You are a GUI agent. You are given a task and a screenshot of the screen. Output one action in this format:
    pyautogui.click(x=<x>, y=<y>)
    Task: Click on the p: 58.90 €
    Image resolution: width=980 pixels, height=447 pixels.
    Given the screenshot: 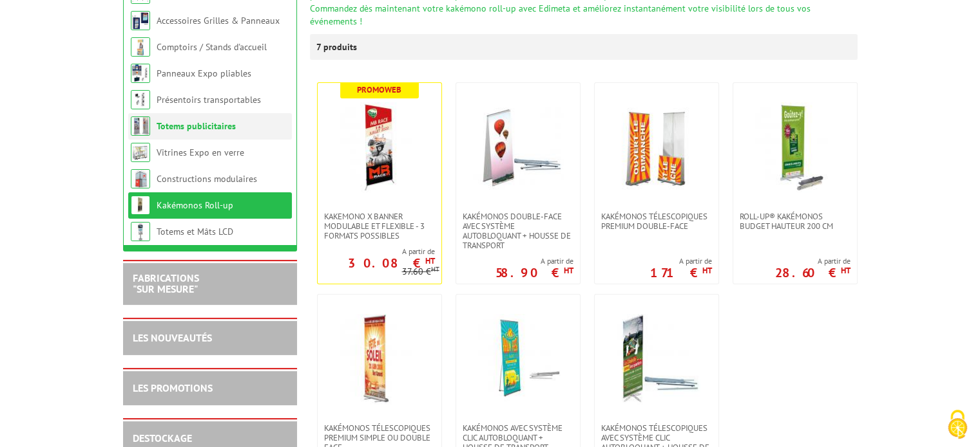 What is the action you would take?
    pyautogui.click(x=534, y=273)
    